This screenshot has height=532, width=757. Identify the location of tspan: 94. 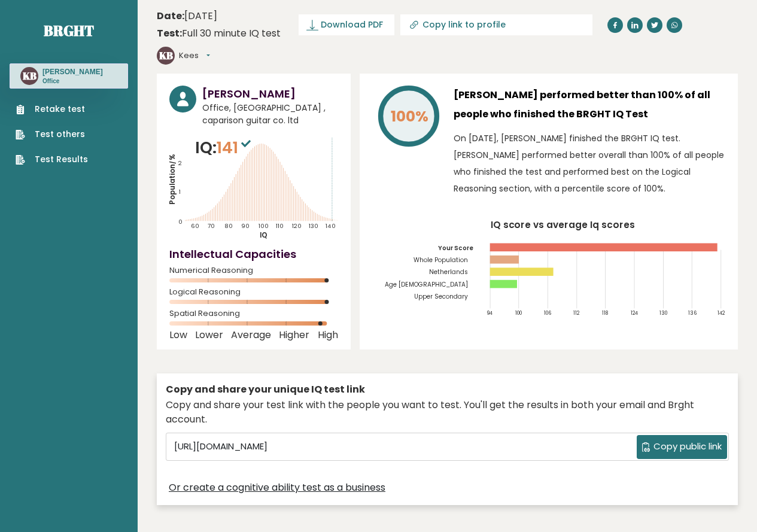
(489, 313).